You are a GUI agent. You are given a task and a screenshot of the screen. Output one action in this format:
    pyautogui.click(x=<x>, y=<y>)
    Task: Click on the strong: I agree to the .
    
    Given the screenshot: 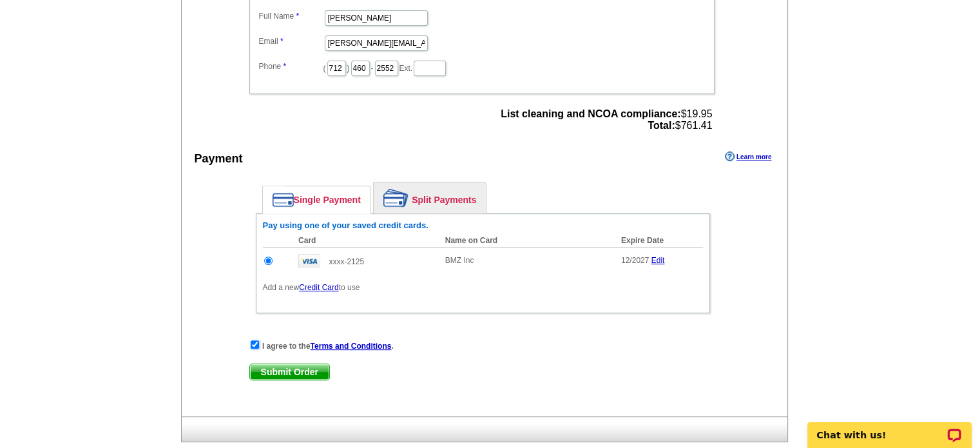 What is the action you would take?
    pyautogui.click(x=328, y=346)
    